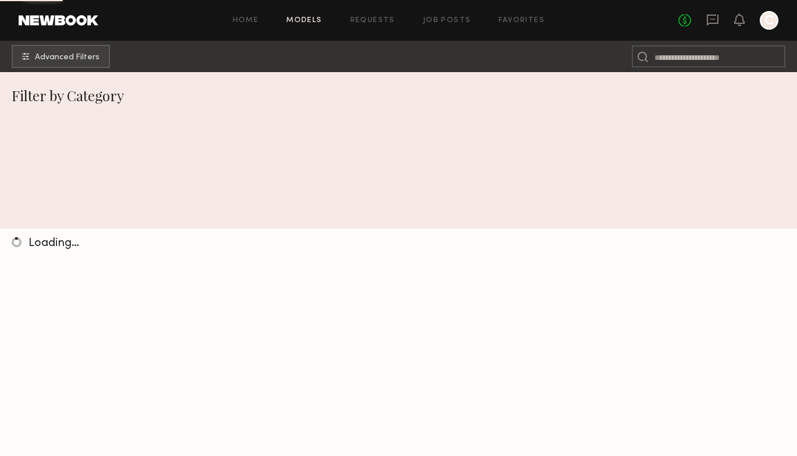 This screenshot has height=456, width=797. I want to click on a: Models, so click(304, 20).